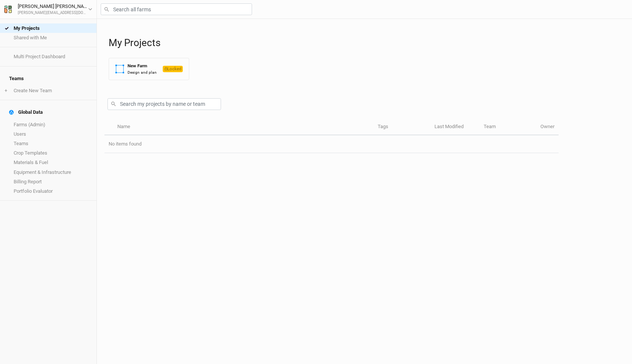 The height and width of the screenshot is (364, 632). I want to click on h1: My Projects, so click(366, 43).